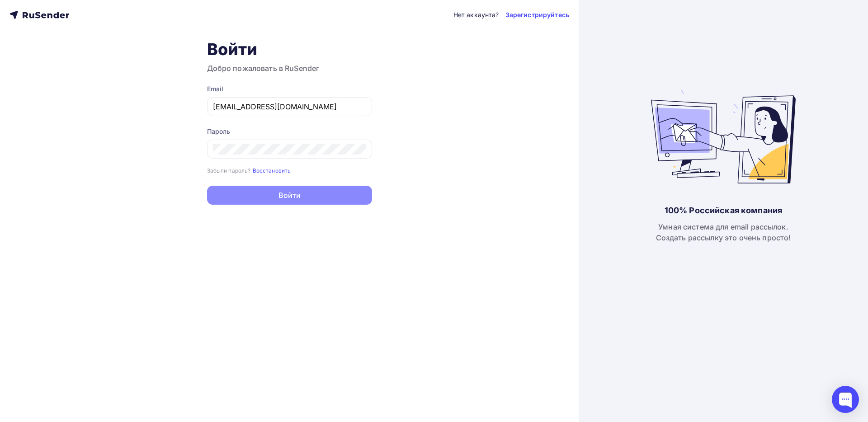 This screenshot has height=422, width=868. I want to click on a: Зарегистрируйтесь, so click(537, 15).